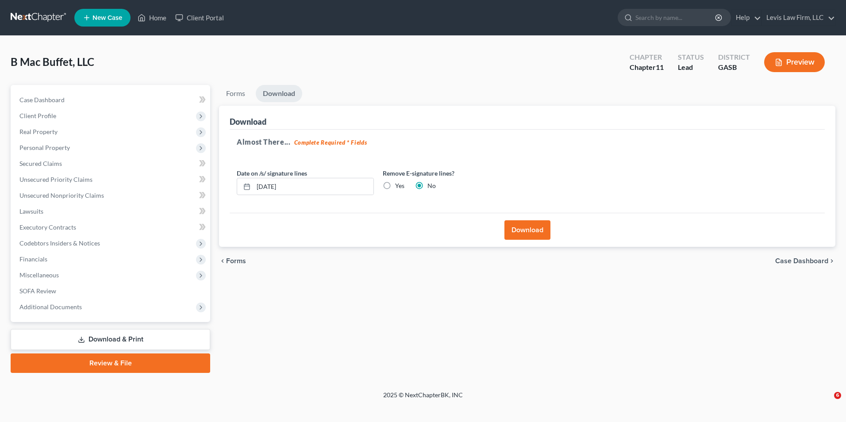 Image resolution: width=846 pixels, height=422 pixels. What do you see at coordinates (248, 122) in the screenshot?
I see `div: Download` at bounding box center [248, 122].